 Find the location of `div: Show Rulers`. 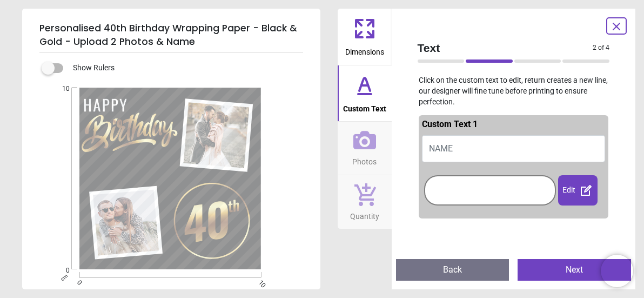

div: Show Rulers is located at coordinates (184, 68).